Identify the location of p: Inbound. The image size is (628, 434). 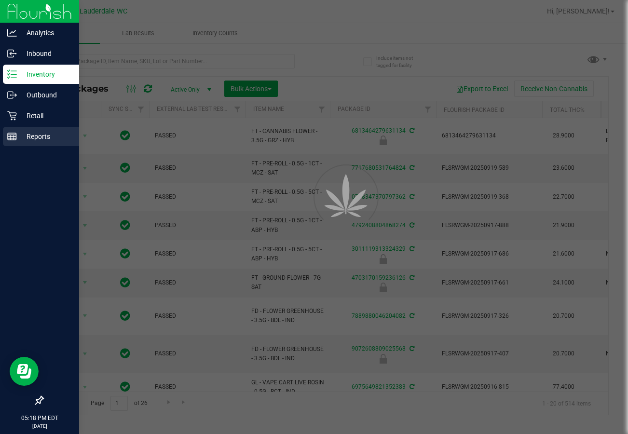
(46, 54).